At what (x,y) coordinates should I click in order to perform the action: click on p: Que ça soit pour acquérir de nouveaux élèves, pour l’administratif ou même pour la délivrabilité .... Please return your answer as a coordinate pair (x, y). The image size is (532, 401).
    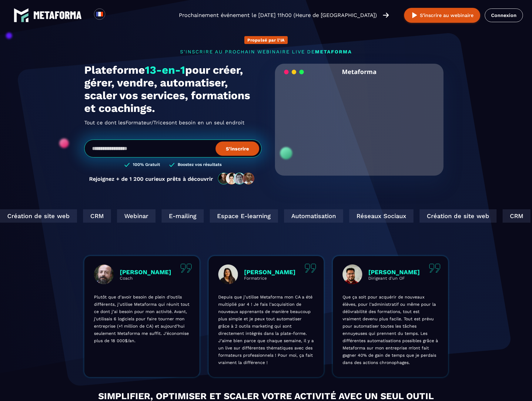
    Looking at the image, I should click on (390, 330).